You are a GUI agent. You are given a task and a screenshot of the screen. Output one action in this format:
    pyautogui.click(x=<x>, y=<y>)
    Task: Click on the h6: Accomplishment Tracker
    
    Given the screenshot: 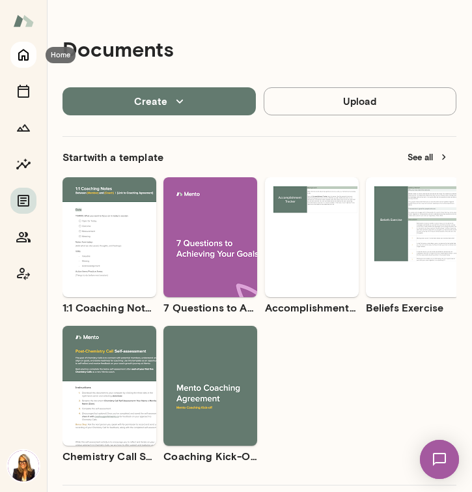 What is the action you would take?
    pyautogui.click(x=312, y=307)
    